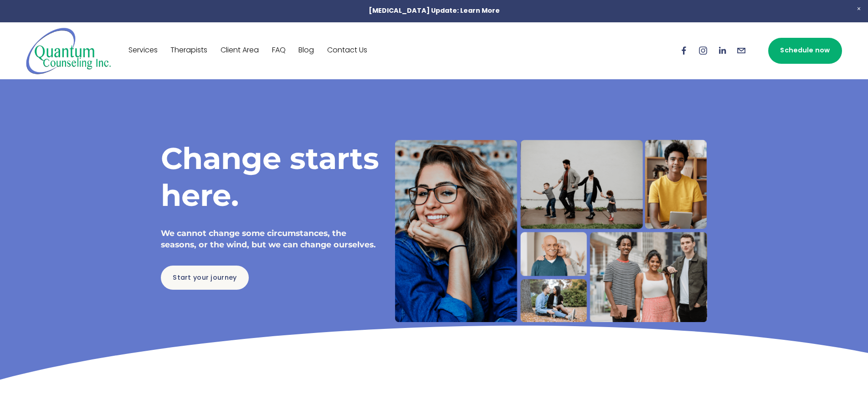  I want to click on a: Facebook, so click(684, 51).